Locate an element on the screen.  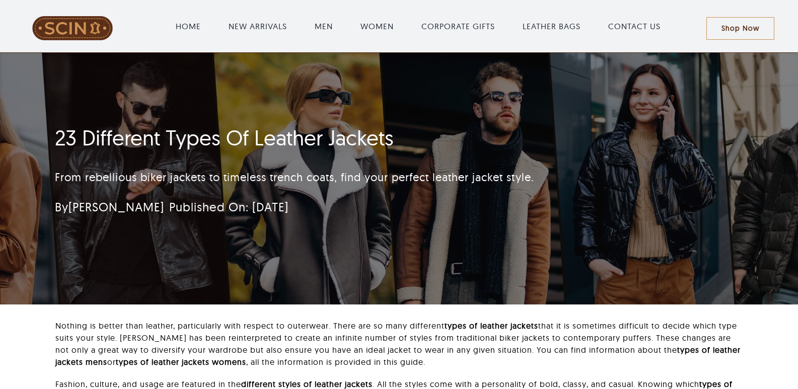
a: MEN is located at coordinates (324, 26).